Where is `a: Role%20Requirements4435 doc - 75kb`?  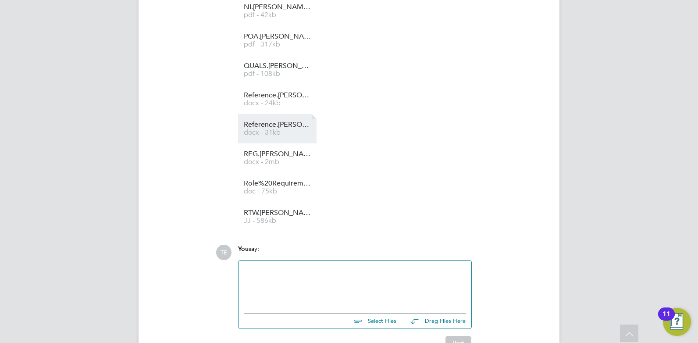
a: Role%20Requirements4435 doc - 75kb is located at coordinates (279, 187).